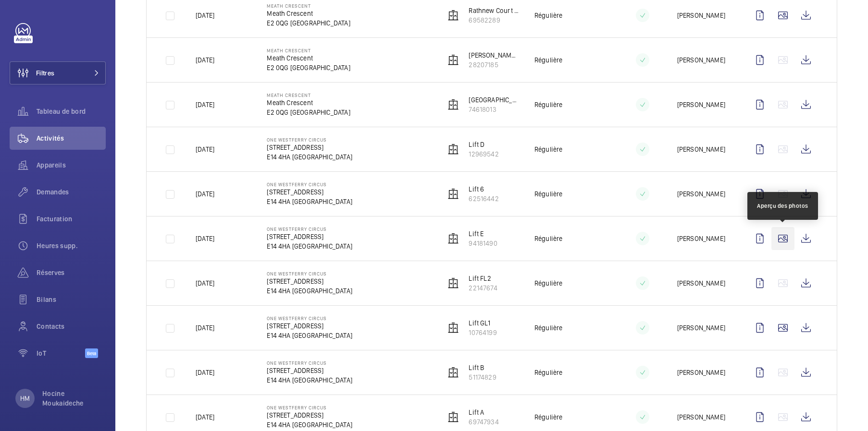  I want to click on p: 12969542, so click(483, 154).